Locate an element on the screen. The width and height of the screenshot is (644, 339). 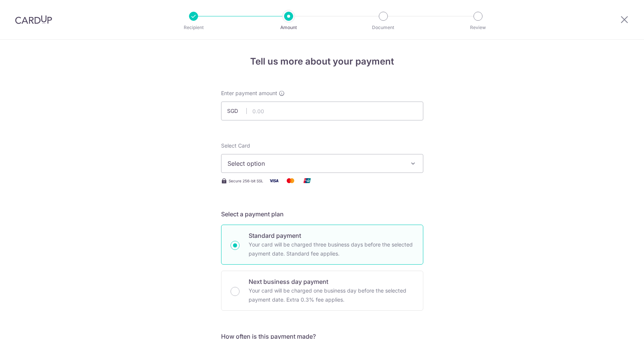
p: Amount is located at coordinates (288, 28).